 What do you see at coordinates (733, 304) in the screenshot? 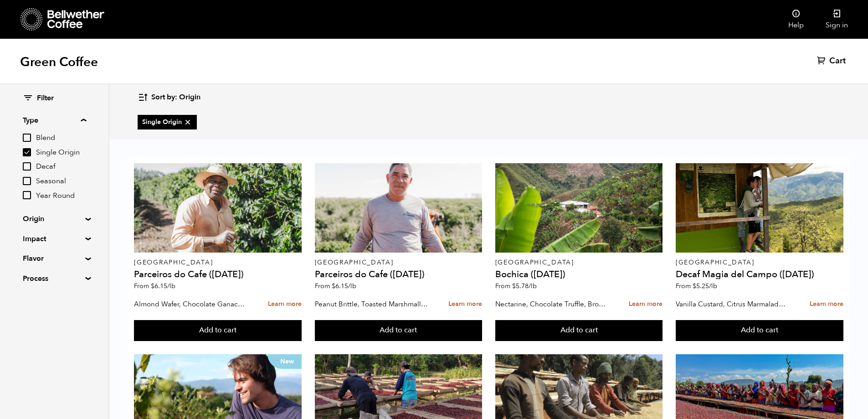
I see `p: Vanilla Custard, Citrus Marmalade, Caramel` at bounding box center [733, 304].